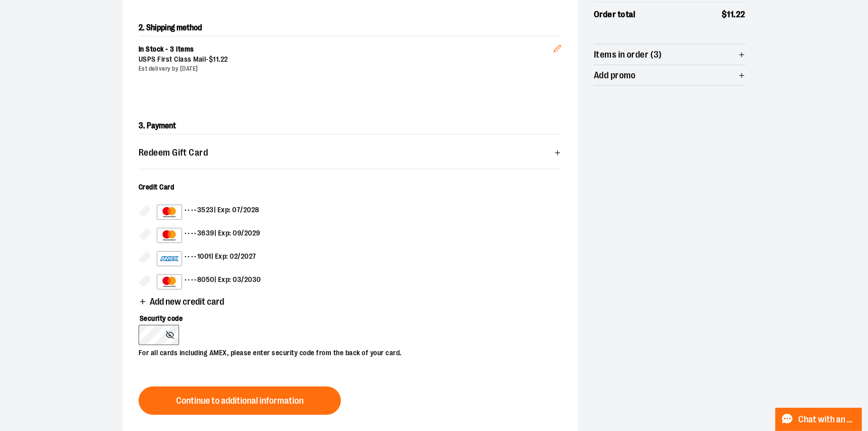 The height and width of the screenshot is (431, 868). Describe the element at coordinates (181, 303) in the screenshot. I see `button: Add new credit card` at that location.